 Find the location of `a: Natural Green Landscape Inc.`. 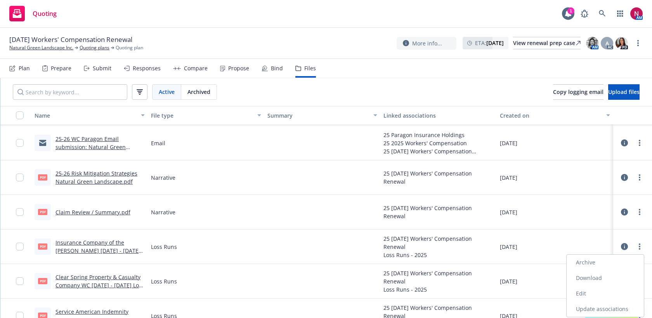

a: Natural Green Landscape Inc. is located at coordinates (41, 48).